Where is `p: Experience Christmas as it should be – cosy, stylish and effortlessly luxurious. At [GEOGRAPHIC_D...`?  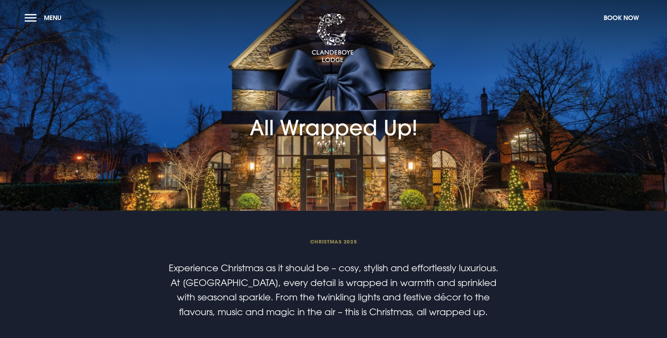 p: Experience Christmas as it should be – cosy, stylish and effortlessly luxurious. At [GEOGRAPHIC_D... is located at coordinates (333, 290).